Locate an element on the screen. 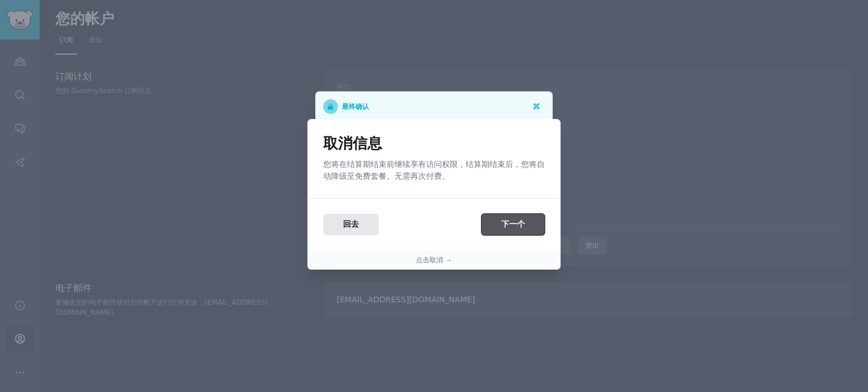  font: 取消信息 is located at coordinates (353, 144).